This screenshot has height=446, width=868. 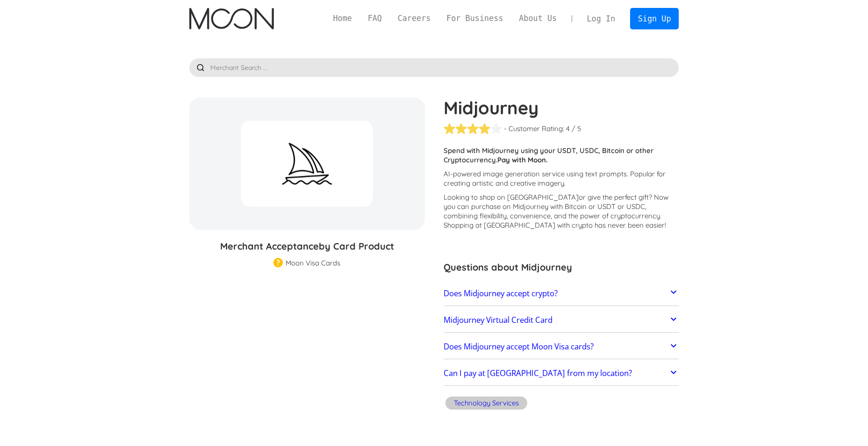 What do you see at coordinates (561, 294) in the screenshot?
I see `a: Does Midjourney accept crypto?` at bounding box center [561, 294].